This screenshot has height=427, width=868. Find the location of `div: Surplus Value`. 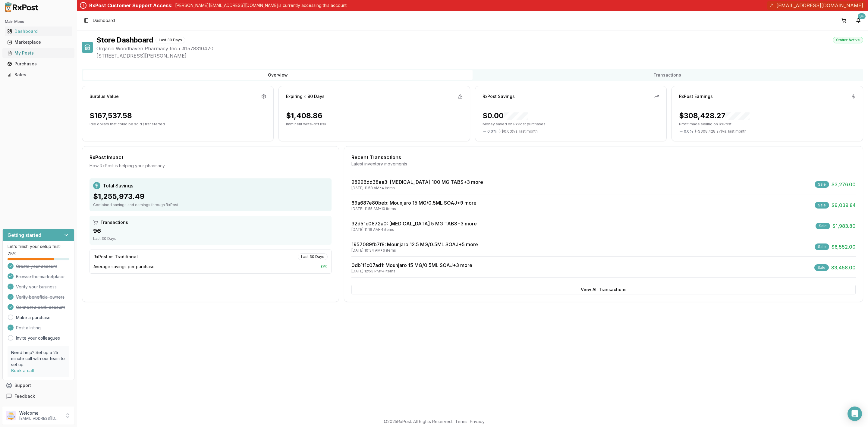

div: Surplus Value is located at coordinates (104, 96).